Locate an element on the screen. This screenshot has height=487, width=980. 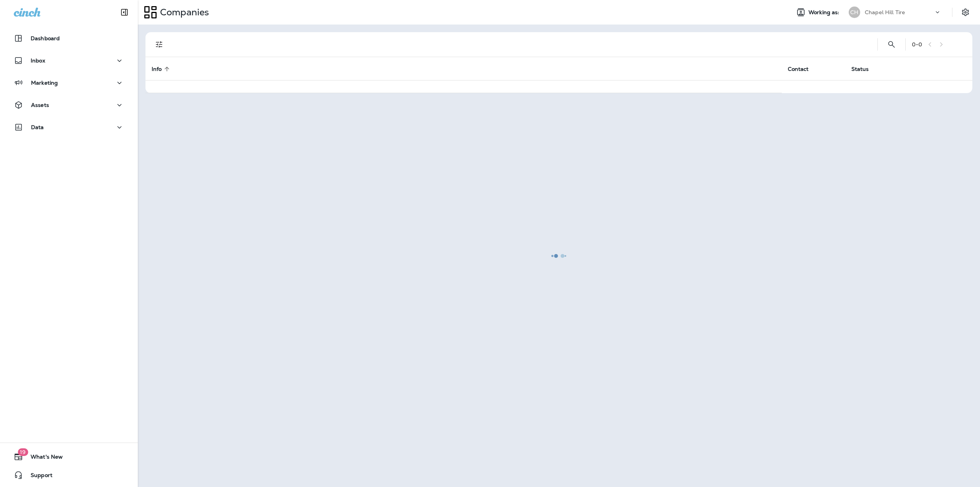
p: Inbox is located at coordinates (38, 60).